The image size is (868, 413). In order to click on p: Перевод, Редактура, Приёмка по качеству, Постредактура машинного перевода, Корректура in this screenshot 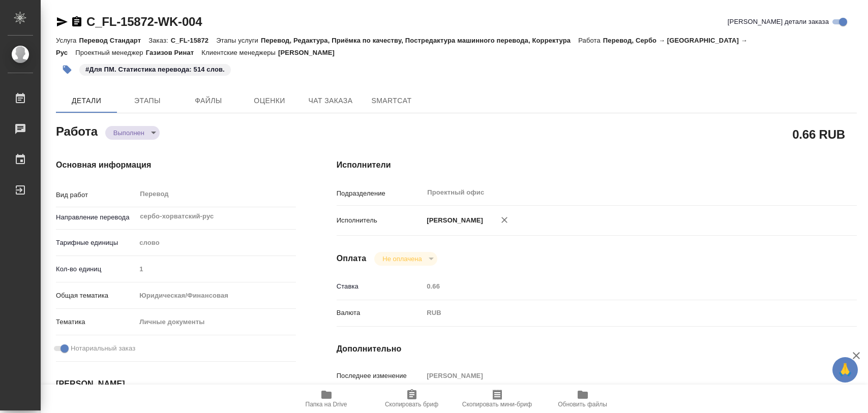, I will do `click(420, 40)`.